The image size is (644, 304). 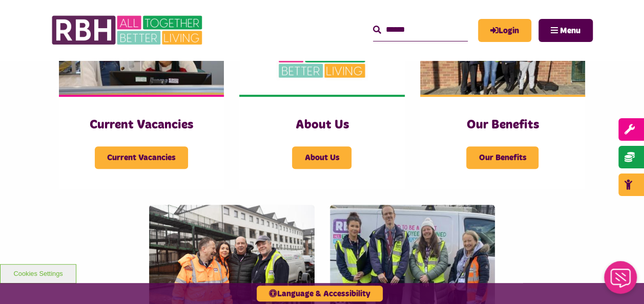 I want to click on span: Current Vacancies, so click(x=141, y=158).